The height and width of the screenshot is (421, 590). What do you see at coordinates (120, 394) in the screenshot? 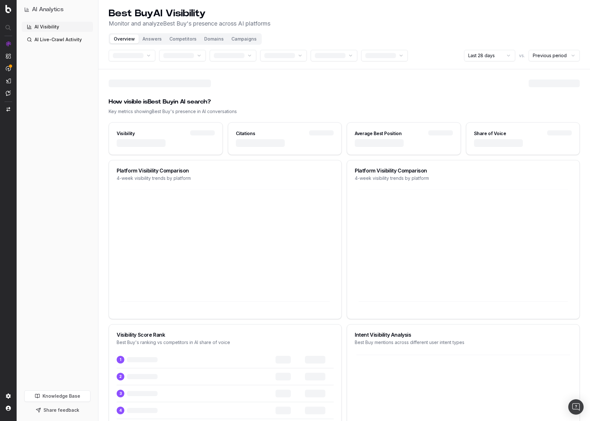
I see `span: 3` at bounding box center [120, 394].